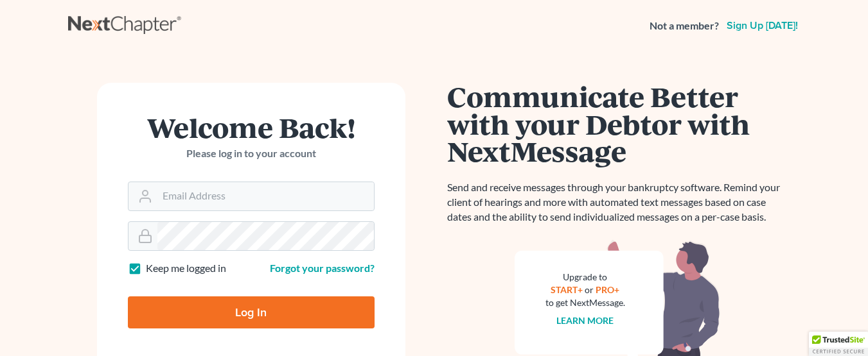 The image size is (868, 356). What do you see at coordinates (567, 290) in the screenshot?
I see `a: START+` at bounding box center [567, 290].